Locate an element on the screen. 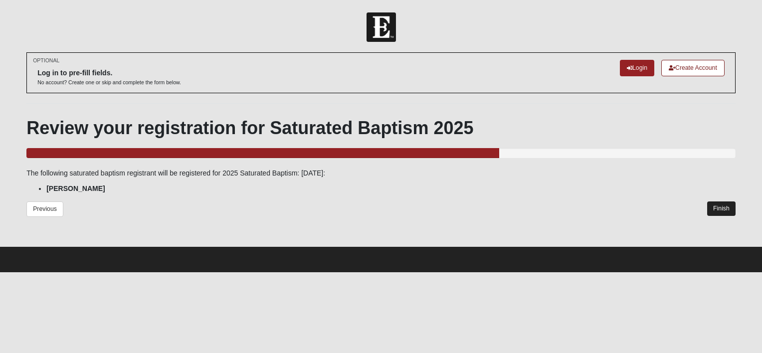 The width and height of the screenshot is (762, 353). a: Finish is located at coordinates (721, 208).